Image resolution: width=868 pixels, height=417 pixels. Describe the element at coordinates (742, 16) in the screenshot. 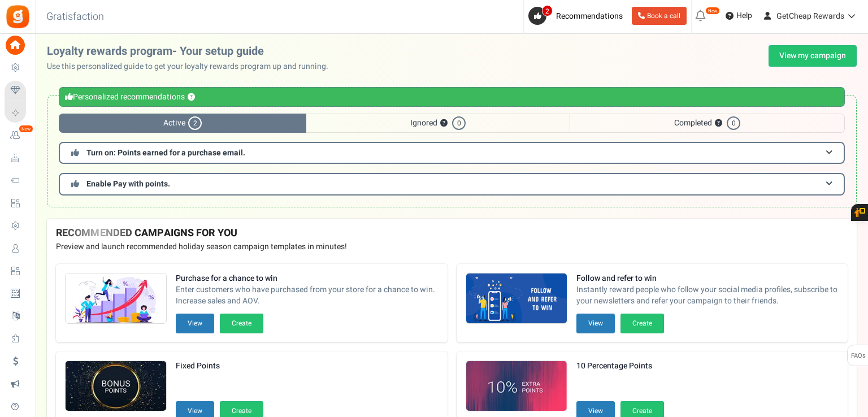

I see `span: Help` at that location.